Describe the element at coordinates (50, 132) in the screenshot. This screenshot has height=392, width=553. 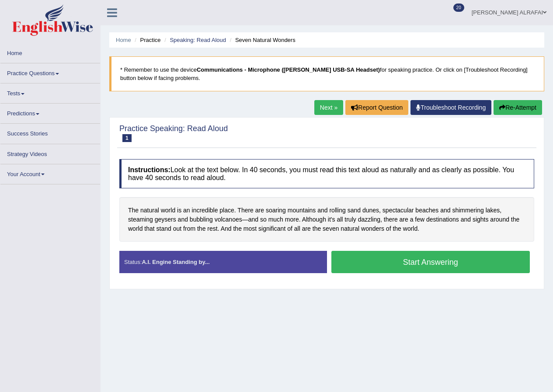
I see `a: Success Stories` at that location.